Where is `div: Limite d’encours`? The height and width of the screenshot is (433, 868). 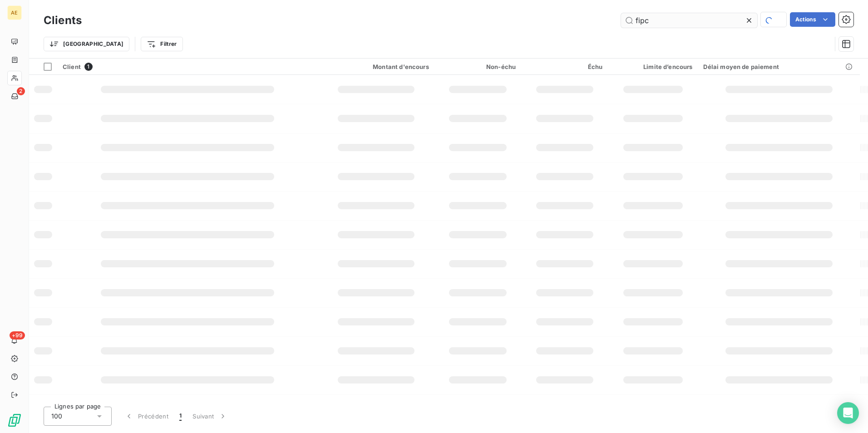
div: Limite d’encours is located at coordinates (653, 67).